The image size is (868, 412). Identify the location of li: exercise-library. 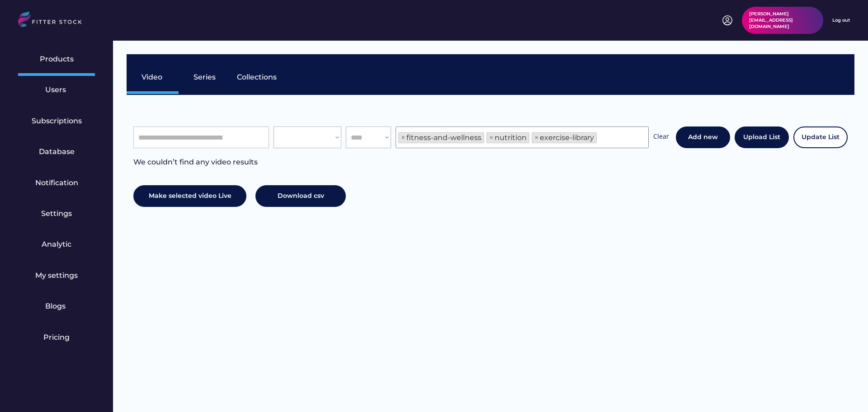
(564, 138).